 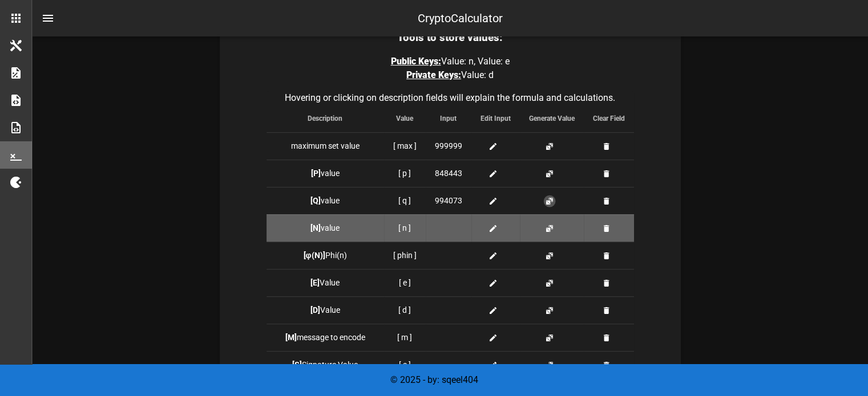 What do you see at coordinates (609, 119) in the screenshot?
I see `span: Clear Field` at bounding box center [609, 119].